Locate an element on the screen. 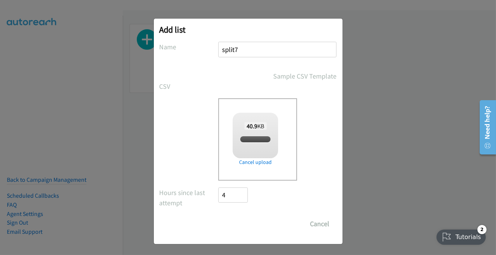  a: Cancel upload is located at coordinates (255, 162).